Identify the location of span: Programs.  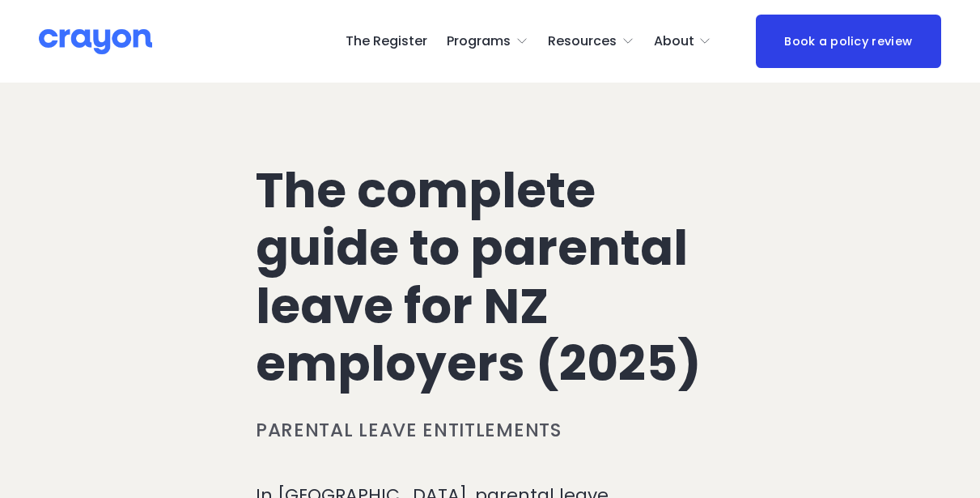
(478, 42).